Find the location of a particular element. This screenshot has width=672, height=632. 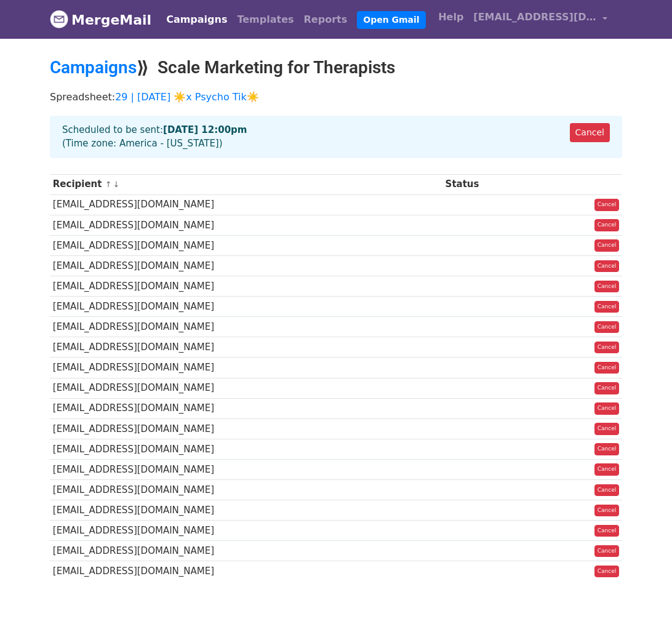

img: MergeMail logo is located at coordinates (59, 19).